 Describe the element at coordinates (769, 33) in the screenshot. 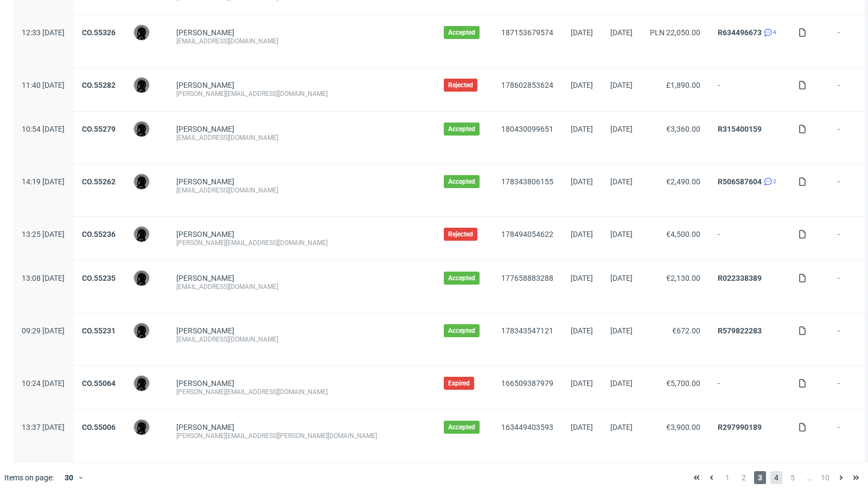

I see `a: 4` at that location.